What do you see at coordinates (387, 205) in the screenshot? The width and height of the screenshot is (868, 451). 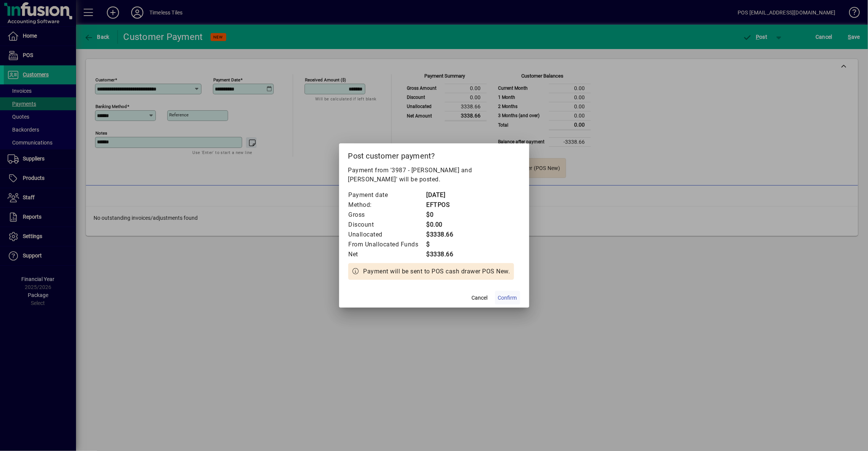 I see `td: Method:` at bounding box center [387, 205].